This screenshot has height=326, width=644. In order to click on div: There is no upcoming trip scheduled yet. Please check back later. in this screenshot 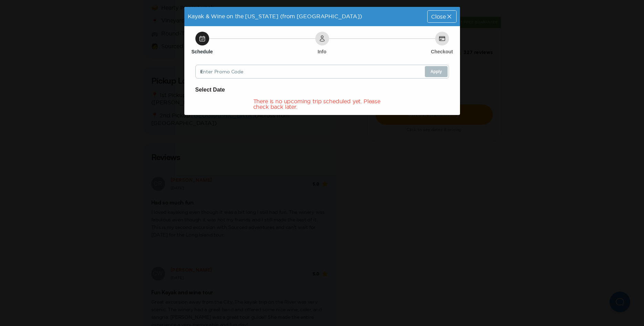, I will do `click(322, 104)`.